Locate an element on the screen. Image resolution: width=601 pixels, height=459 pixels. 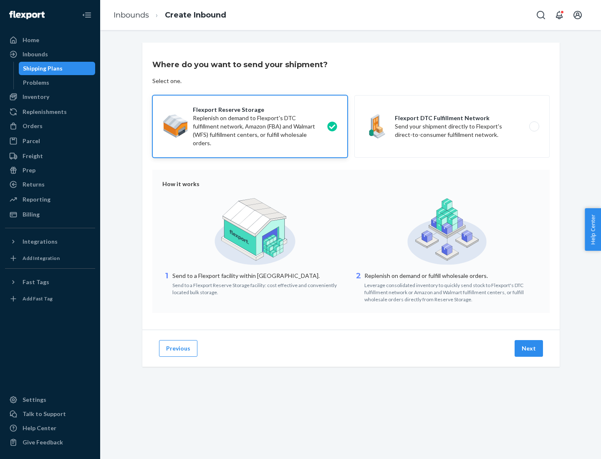
div: Inbounds is located at coordinates (35, 54).